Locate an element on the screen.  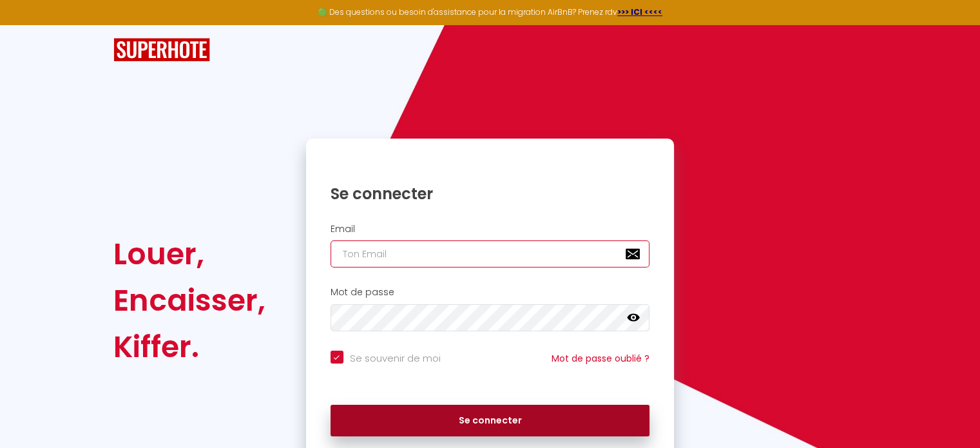
div: Louer, is located at coordinates (190, 254).